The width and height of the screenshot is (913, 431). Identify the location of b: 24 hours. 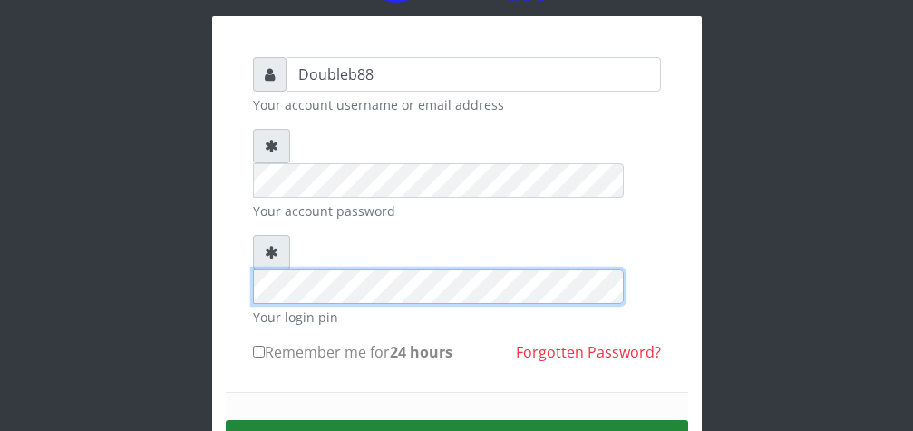
(421, 352).